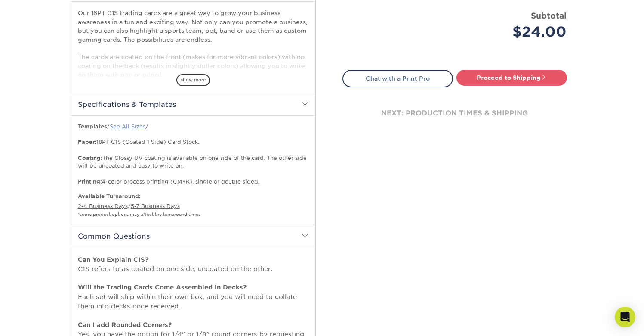  I want to click on strong: Will the Trading Cards Come Assembled in Decks?, so click(162, 287).